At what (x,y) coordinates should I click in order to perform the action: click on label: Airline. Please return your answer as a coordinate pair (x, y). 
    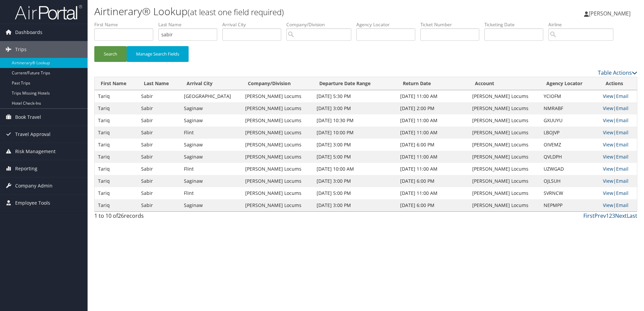
    Looking at the image, I should click on (584, 25).